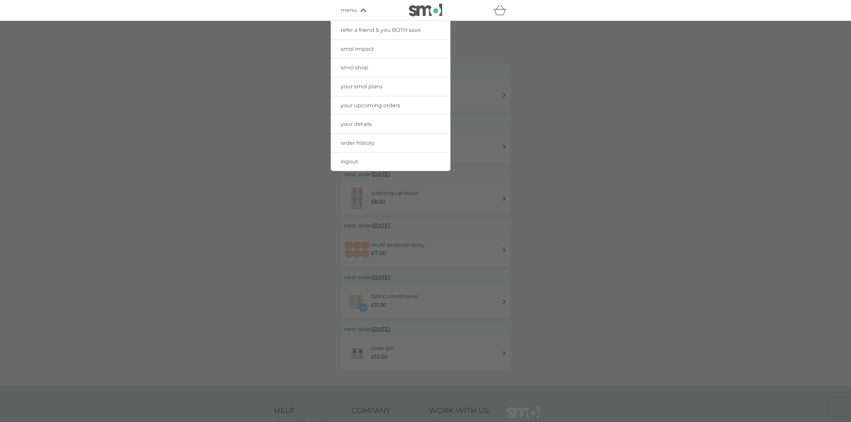 Image resolution: width=851 pixels, height=422 pixels. Describe the element at coordinates (391, 162) in the screenshot. I see `a: logout` at that location.